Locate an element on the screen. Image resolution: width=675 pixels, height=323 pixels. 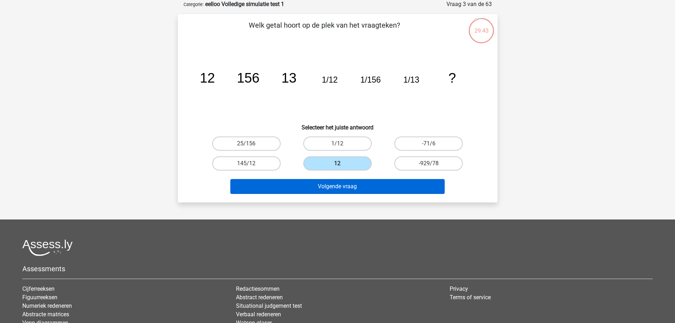
label: 12 is located at coordinates (337, 163).